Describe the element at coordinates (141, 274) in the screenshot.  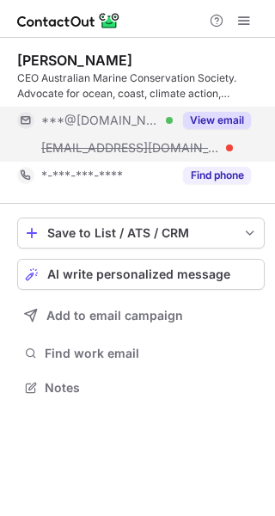
I see `button: AI write personalized message` at that location.